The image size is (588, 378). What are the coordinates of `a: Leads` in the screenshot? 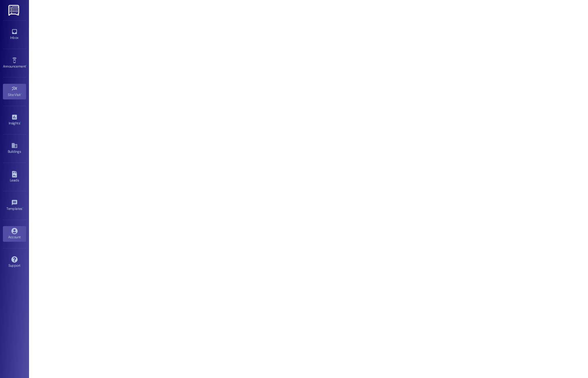 It's located at (15, 177).